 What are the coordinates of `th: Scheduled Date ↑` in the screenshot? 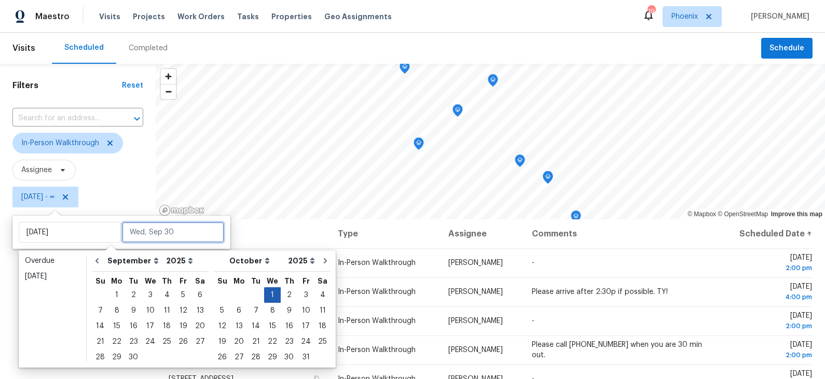 It's located at (765, 234).